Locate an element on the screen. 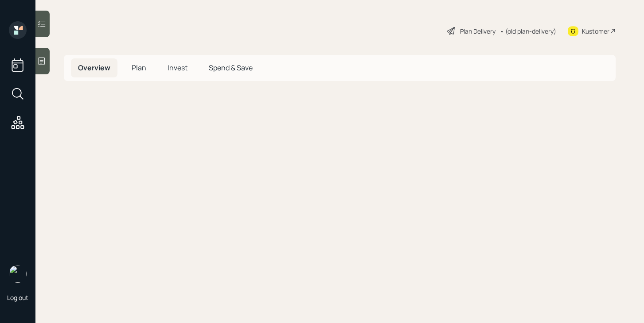 This screenshot has height=323, width=644. div: Log out is located at coordinates (18, 298).